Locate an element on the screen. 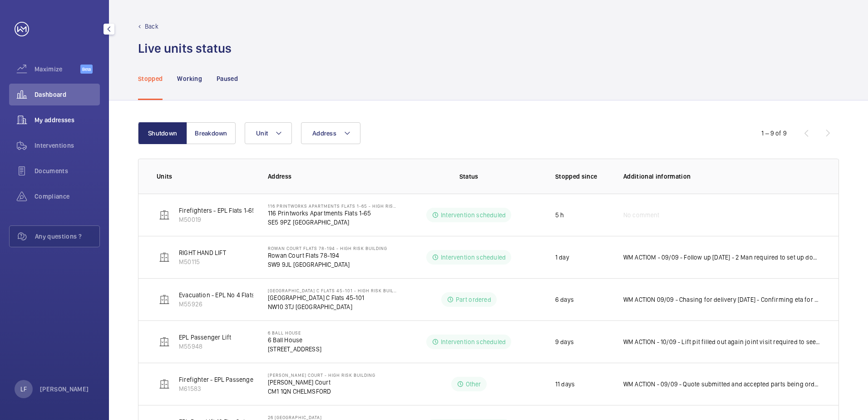 This screenshot has width=868, height=420. p: M55926 is located at coordinates (232, 304).